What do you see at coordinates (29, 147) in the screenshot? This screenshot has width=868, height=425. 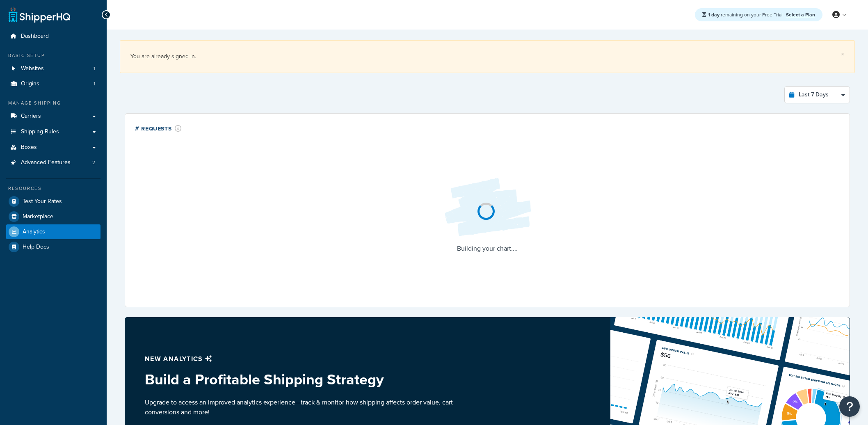 I see `span: Boxes` at bounding box center [29, 147].